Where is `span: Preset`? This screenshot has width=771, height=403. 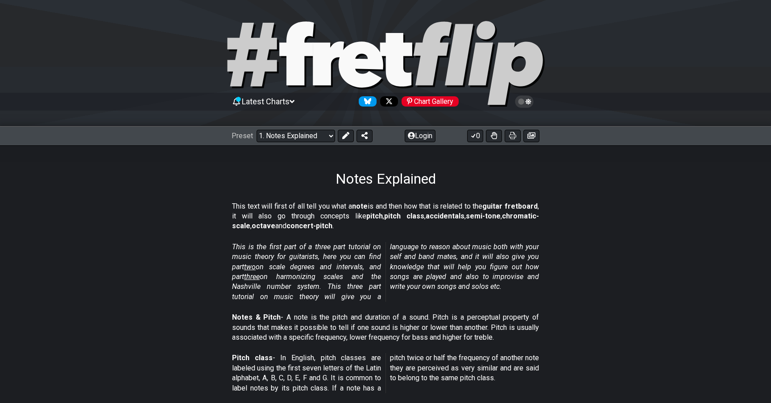 span: Preset is located at coordinates (242, 136).